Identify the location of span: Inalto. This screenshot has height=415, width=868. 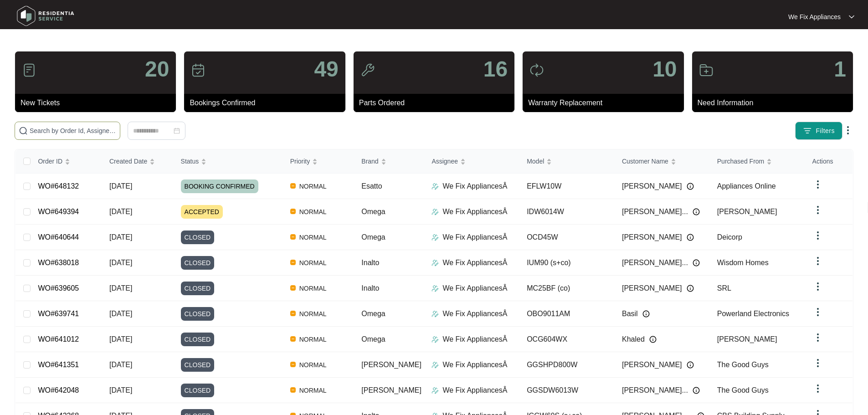
(370, 262).